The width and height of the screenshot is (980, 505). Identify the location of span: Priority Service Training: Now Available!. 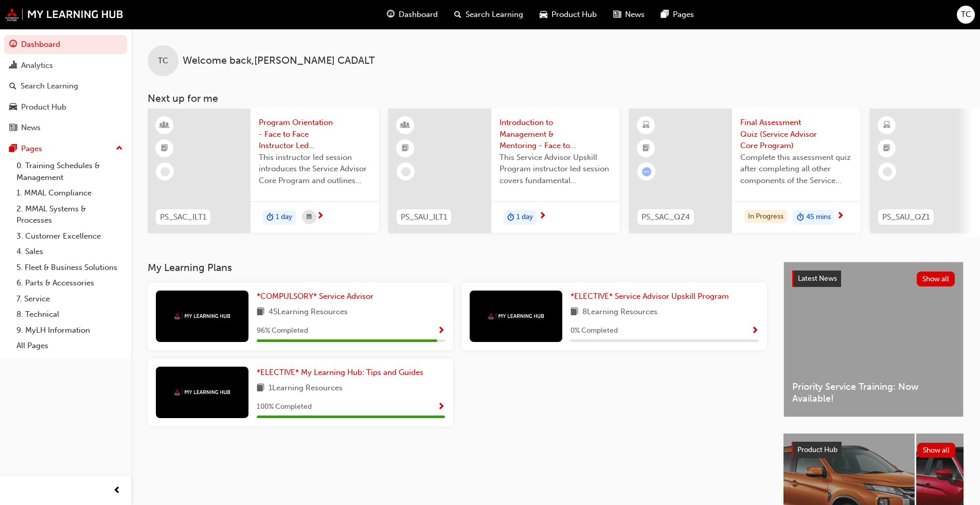
(874, 392).